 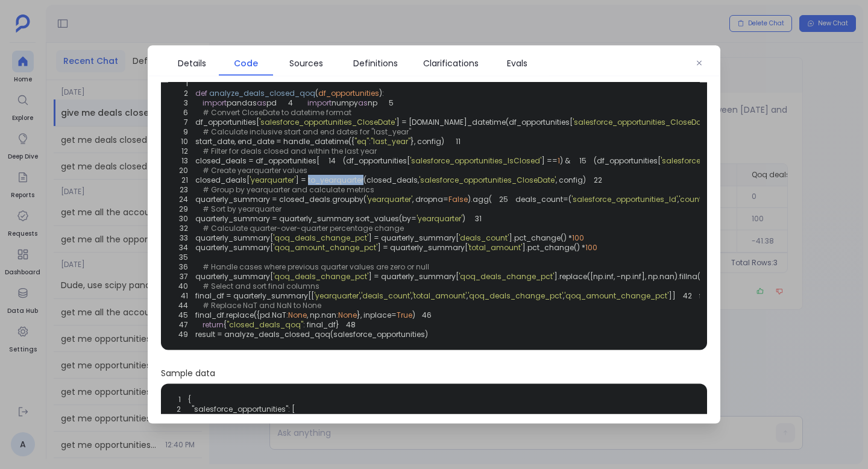 I want to click on span: pd, so click(x=271, y=103).